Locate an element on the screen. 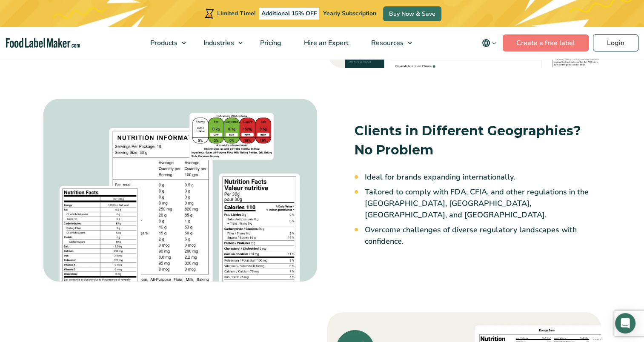 Image resolution: width=644 pixels, height=342 pixels. span: Resources is located at coordinates (387, 43).